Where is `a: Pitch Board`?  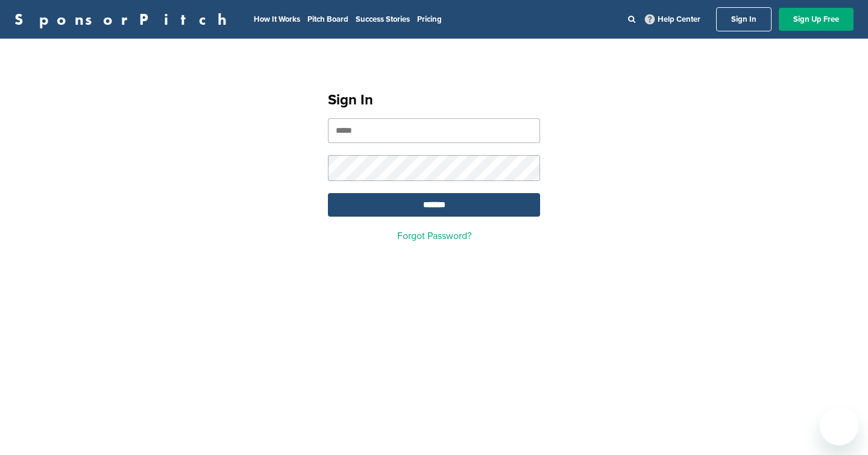 a: Pitch Board is located at coordinates (328, 20).